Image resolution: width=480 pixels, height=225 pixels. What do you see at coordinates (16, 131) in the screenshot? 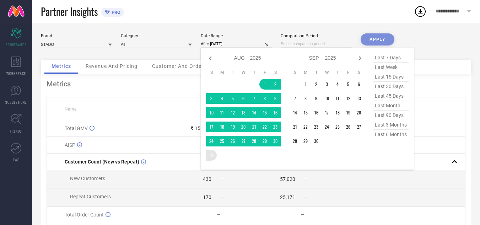
I see `span: TRENDS` at bounding box center [16, 131].